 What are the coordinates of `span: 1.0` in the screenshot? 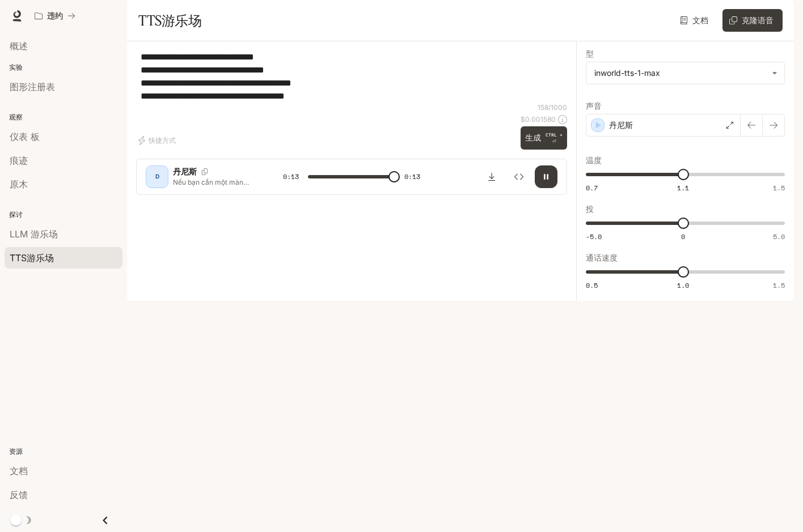 It's located at (683, 285).